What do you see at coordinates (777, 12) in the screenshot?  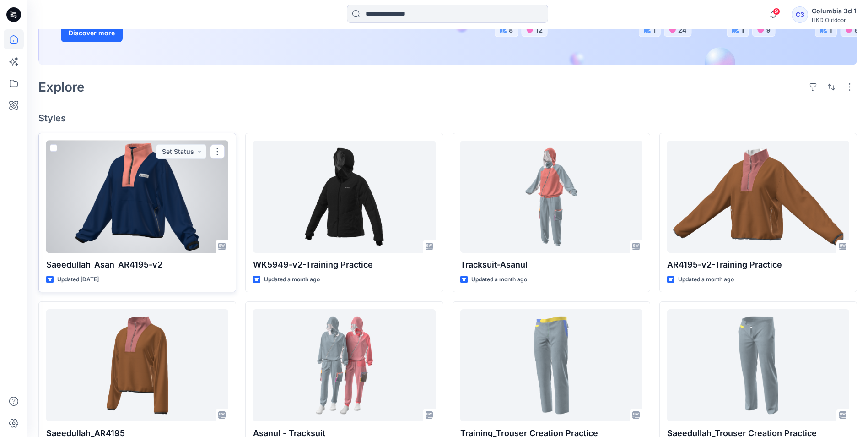 I see `span: 9` at bounding box center [777, 12].